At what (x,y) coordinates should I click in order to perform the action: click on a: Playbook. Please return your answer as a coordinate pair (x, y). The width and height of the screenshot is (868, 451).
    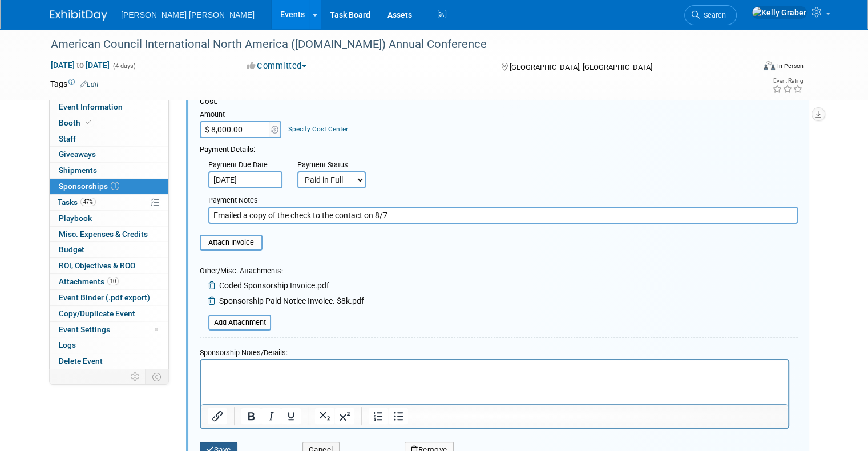
    Looking at the image, I should click on (109, 218).